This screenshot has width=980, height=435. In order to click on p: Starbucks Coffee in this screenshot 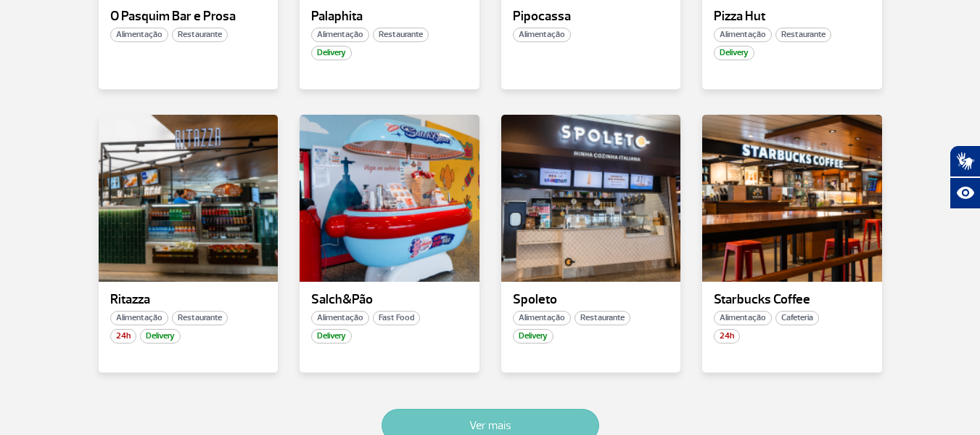, I will do `click(793, 299)`.